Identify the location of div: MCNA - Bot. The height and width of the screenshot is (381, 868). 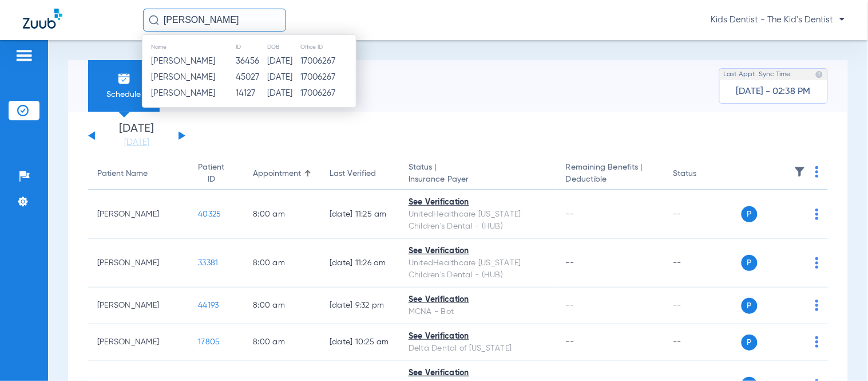
(478, 311).